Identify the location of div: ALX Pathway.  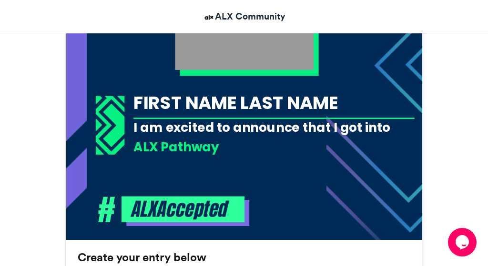
(274, 147).